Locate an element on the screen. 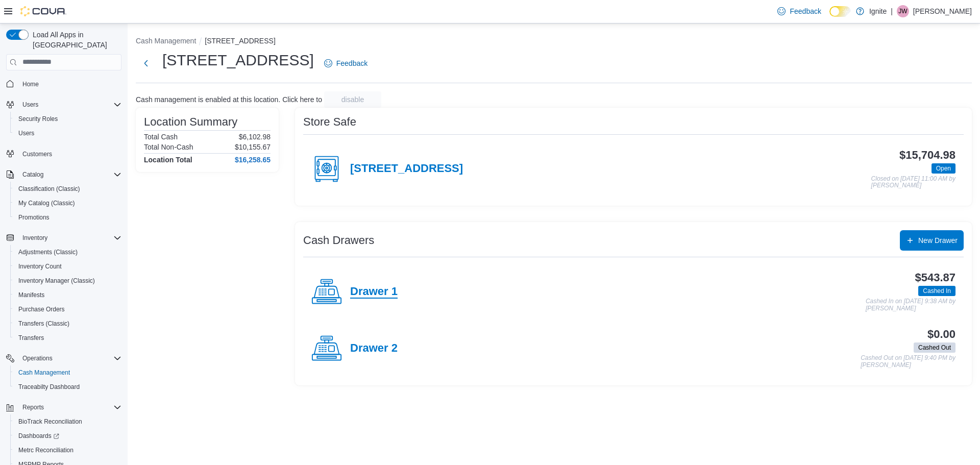  span: My Catalog (Classic) is located at coordinates (68, 203).